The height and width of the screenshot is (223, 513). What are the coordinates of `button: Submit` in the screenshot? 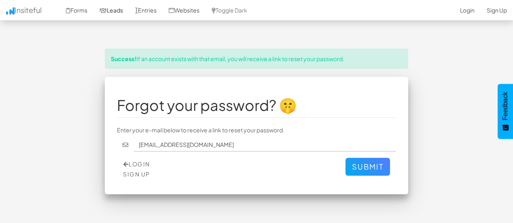 It's located at (368, 167).